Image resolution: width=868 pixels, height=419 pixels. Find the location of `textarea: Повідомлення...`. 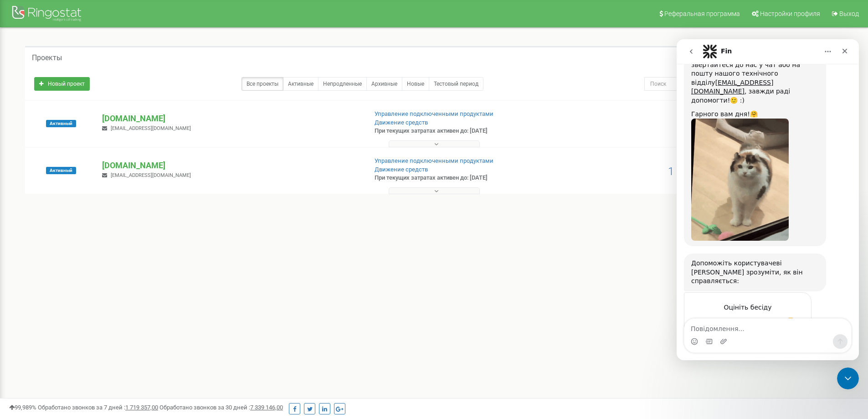

textarea: Повідомлення... is located at coordinates (91, 287).